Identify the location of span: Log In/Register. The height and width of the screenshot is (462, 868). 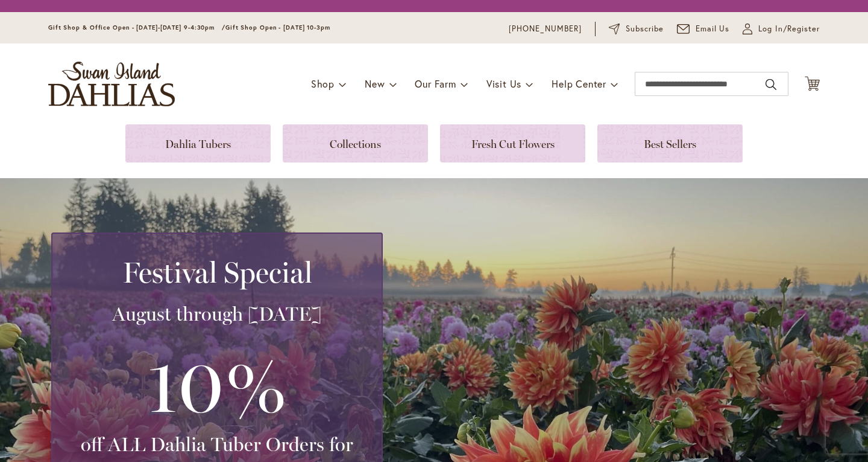
(789, 29).